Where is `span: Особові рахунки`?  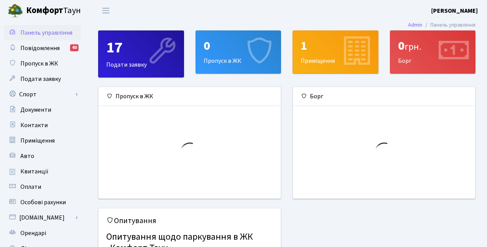 span: Особові рахунки is located at coordinates (43, 202).